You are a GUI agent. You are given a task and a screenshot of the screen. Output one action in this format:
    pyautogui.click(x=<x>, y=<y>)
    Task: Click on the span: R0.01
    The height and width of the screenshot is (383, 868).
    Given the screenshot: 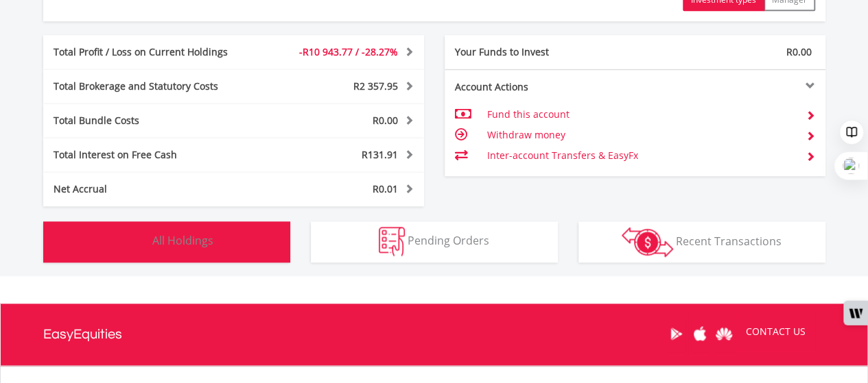 What is the action you would take?
    pyautogui.click(x=385, y=189)
    